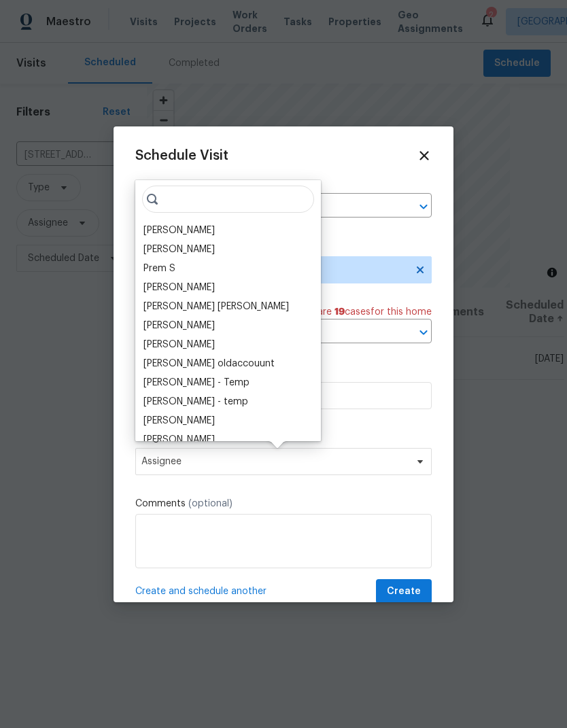 This screenshot has width=567, height=728. I want to click on button: Create, so click(404, 592).